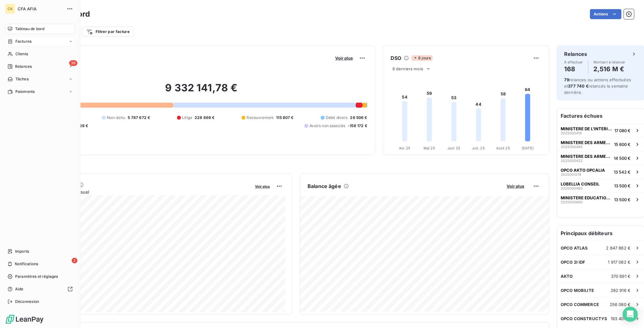  I want to click on span: 2025000460, so click(572, 188).